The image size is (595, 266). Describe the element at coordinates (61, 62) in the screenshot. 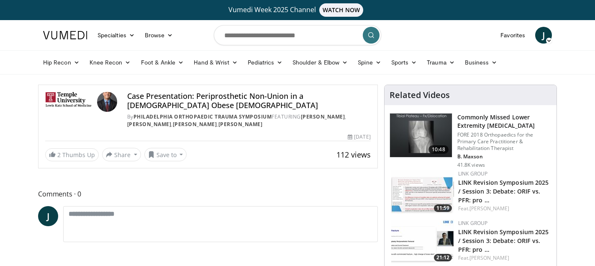

I see `a: Hip Recon` at that location.